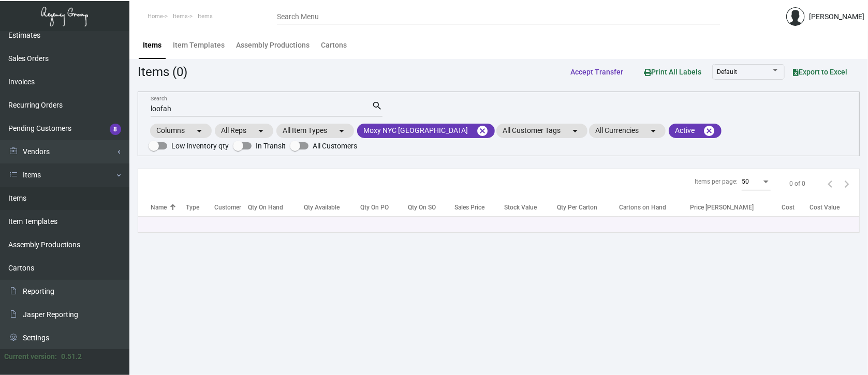  What do you see at coordinates (672, 71) in the screenshot?
I see `button: Print All Labels` at bounding box center [672, 71].